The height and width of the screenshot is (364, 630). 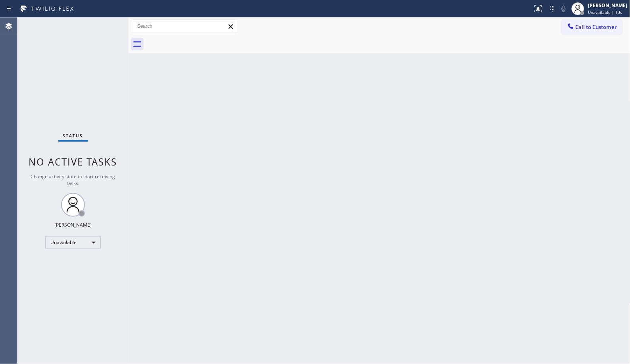 What do you see at coordinates (564, 9) in the screenshot?
I see `button: Mute` at bounding box center [564, 9].